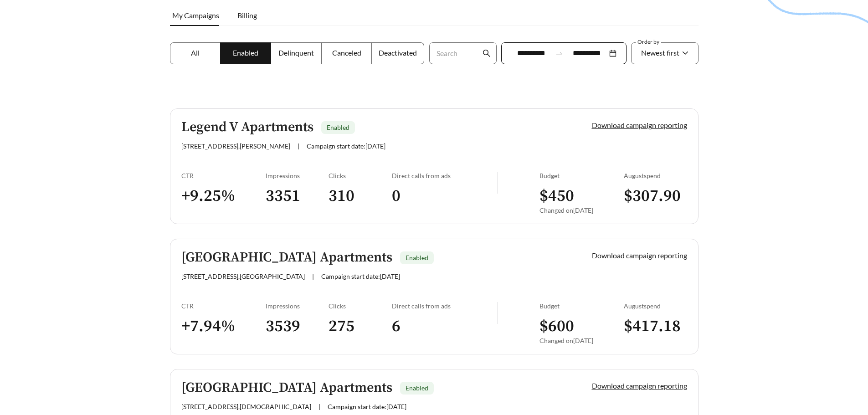 This screenshot has height=415, width=868. What do you see at coordinates (559, 53) in the screenshot?
I see `span: swap-right` at bounding box center [559, 53].